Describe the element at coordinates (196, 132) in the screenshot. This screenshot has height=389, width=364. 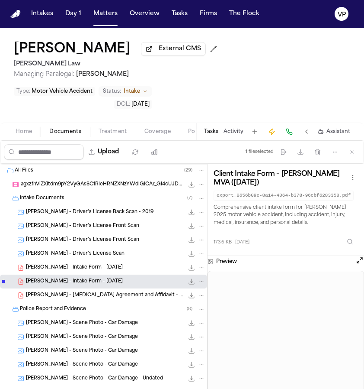
I see `span: Police` at that location.